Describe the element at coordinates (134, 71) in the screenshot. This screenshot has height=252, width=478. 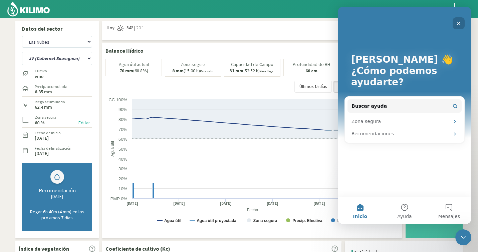
I see `p: (68.8%)` at that location.